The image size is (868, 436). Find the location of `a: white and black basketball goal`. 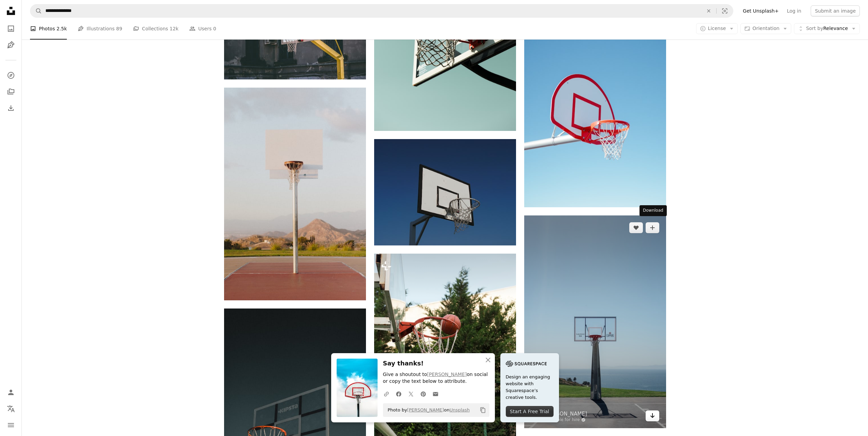

a: white and black basketball goal is located at coordinates (445, 192).